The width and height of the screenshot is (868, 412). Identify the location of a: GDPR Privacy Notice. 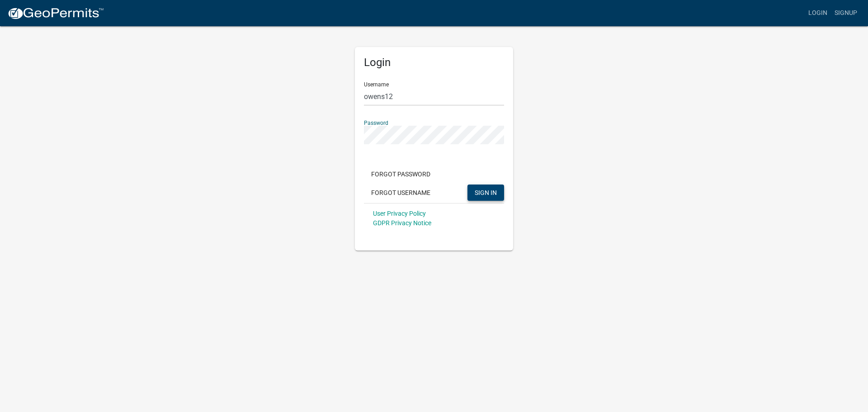
(402, 223).